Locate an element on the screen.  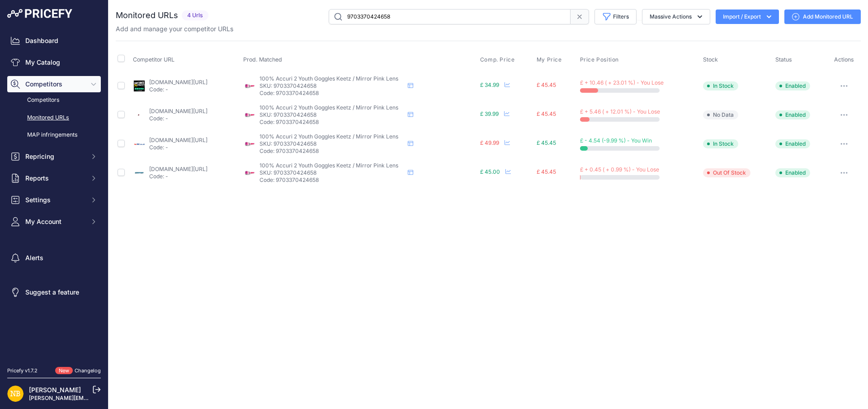
button: Price Position is located at coordinates (600, 59).